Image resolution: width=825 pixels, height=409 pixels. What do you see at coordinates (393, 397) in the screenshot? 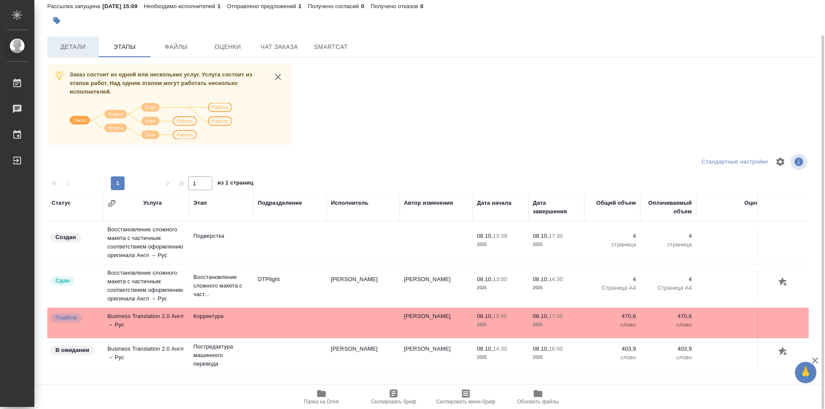
I see `button: Скопировать бриф` at bounding box center [393, 397].